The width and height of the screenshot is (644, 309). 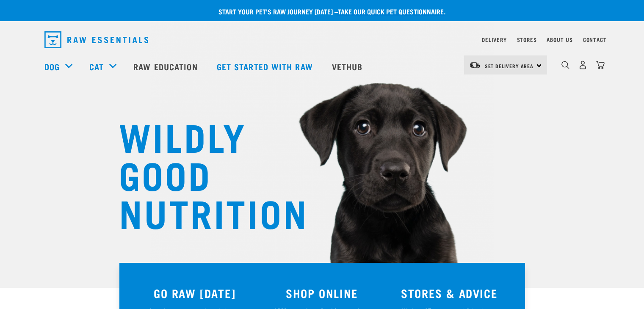 What do you see at coordinates (595, 40) in the screenshot?
I see `a: Contact` at bounding box center [595, 40].